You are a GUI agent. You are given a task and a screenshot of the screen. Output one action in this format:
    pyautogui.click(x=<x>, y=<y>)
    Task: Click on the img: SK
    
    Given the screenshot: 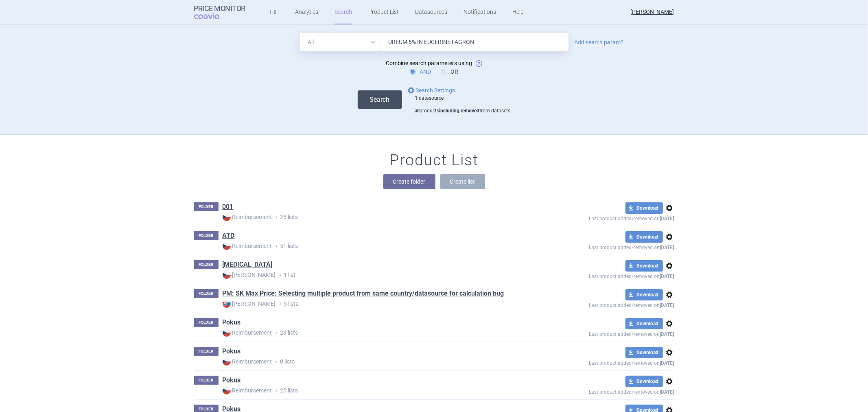 What is the action you would take?
    pyautogui.click(x=227, y=304)
    